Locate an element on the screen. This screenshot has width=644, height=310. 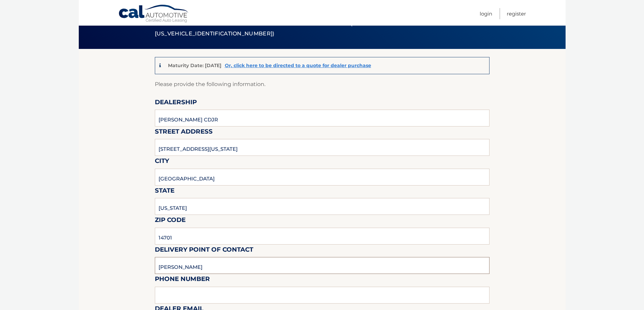
p: Please provide the following information. is located at coordinates (322, 85).